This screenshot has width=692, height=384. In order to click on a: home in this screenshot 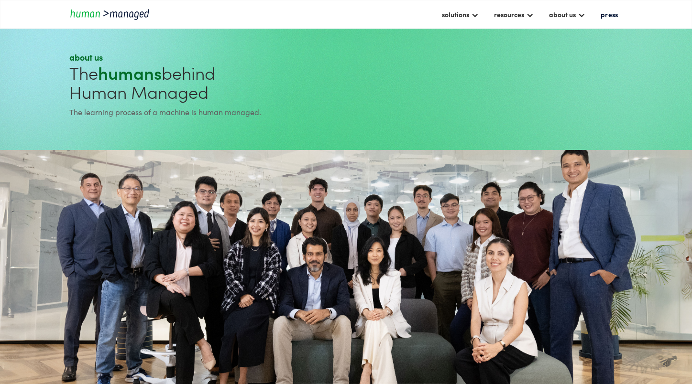, I will do `click(112, 14)`.